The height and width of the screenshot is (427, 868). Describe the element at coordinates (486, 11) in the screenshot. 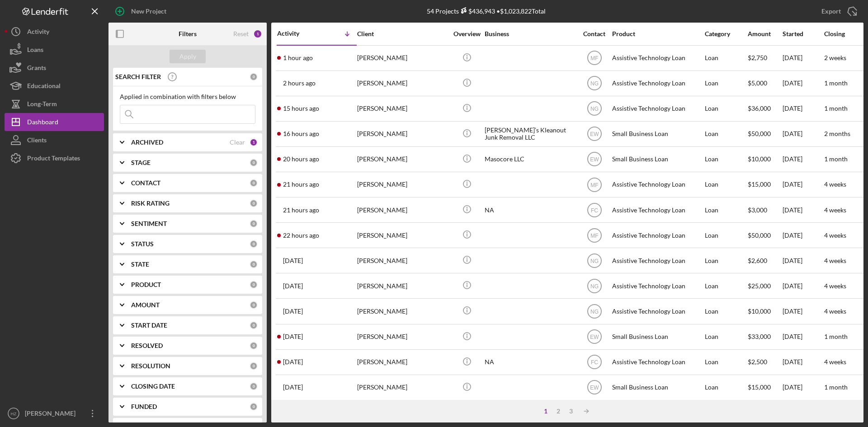

I see `div: 54 Projects • $1,023,822 Total` at that location.